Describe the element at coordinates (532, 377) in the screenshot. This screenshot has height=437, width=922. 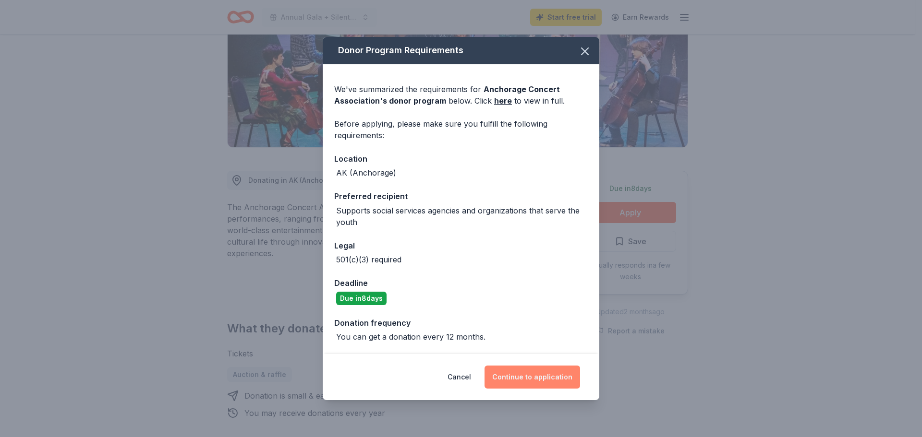
I see `button: Continue to application` at that location.